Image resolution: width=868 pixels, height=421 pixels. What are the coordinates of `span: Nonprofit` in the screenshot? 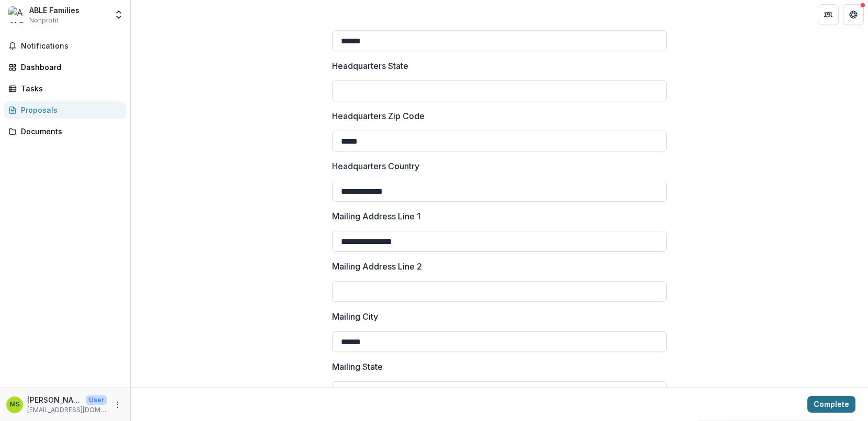 It's located at (44, 20).